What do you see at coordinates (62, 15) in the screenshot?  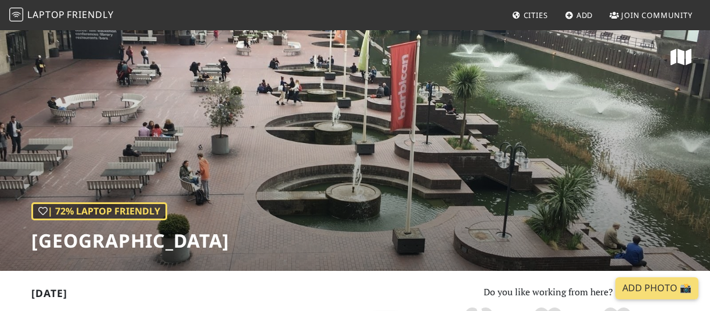 I see `a: LaptopFriendly LaptopFriendly` at bounding box center [62, 15].